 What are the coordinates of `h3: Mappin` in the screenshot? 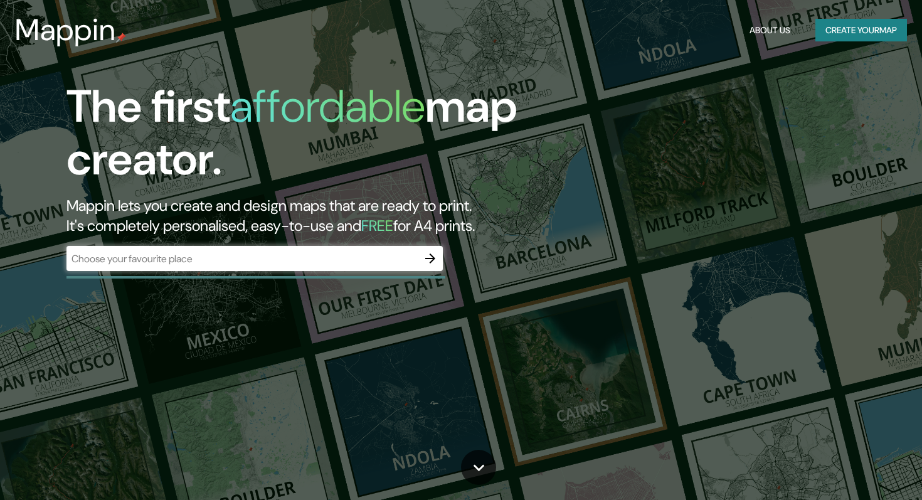 It's located at (65, 30).